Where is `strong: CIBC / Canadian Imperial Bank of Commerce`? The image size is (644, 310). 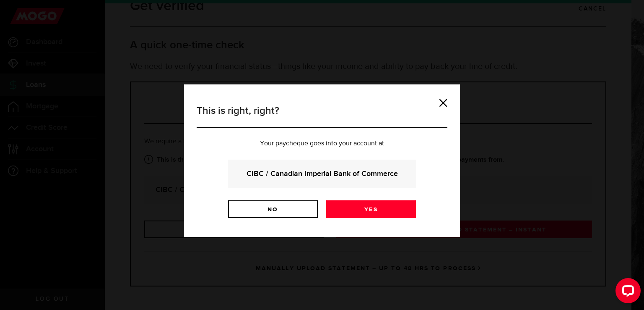
strong: CIBC / Canadian Imperial Bank of Commerce is located at coordinates (322, 173).